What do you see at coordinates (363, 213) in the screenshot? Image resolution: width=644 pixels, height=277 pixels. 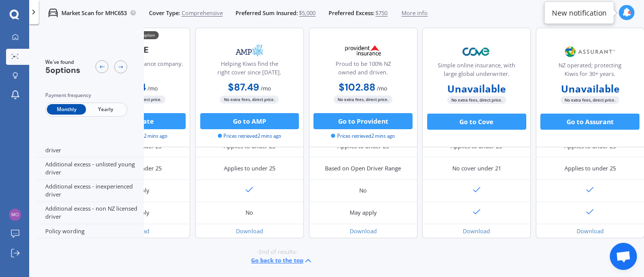 I see `div: May apply` at bounding box center [363, 213].